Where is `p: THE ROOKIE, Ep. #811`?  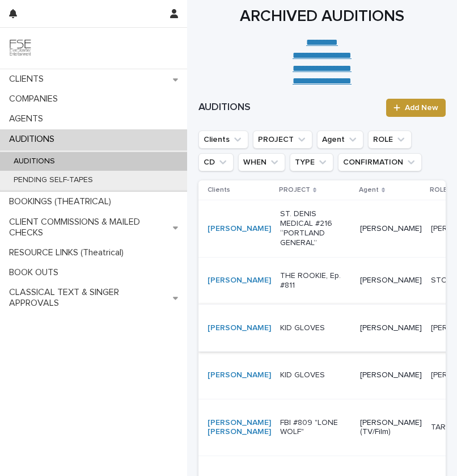 p: THE ROOKIE, Ep. #811 is located at coordinates (316, 281).